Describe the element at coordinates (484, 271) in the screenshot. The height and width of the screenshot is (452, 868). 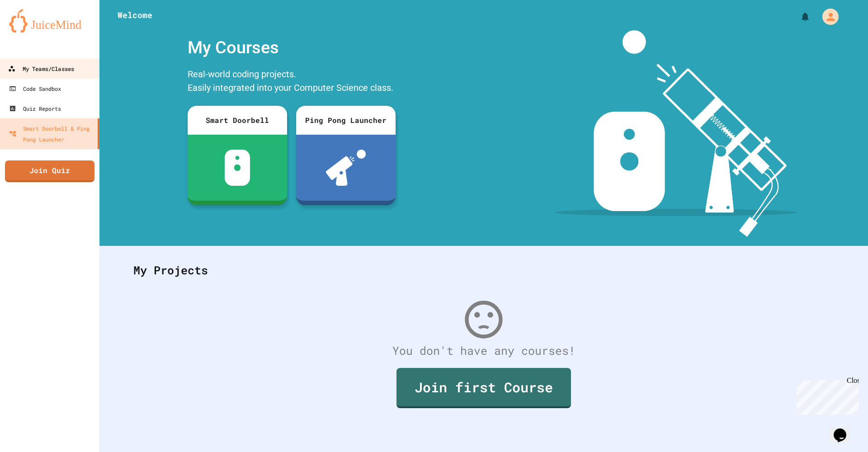
I see `div: My Projects` at that location.